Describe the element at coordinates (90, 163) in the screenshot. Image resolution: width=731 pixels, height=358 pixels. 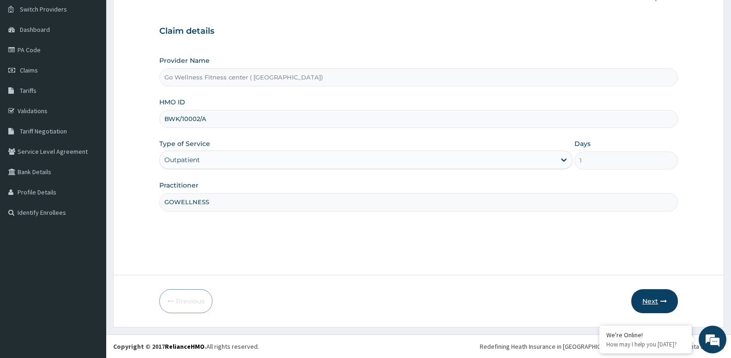
I see `span: We're online!` at that location.